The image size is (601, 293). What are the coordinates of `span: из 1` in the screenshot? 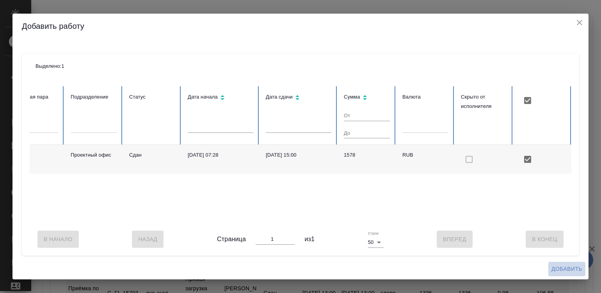 It's located at (309, 239).